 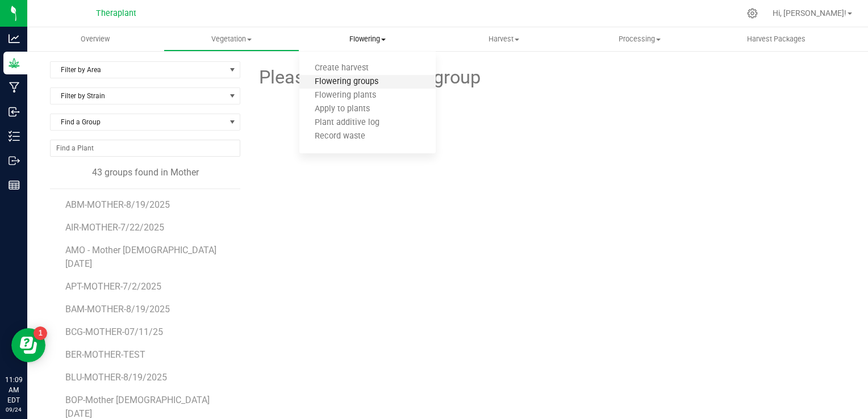 I want to click on span: Flowering groups, so click(x=346, y=82).